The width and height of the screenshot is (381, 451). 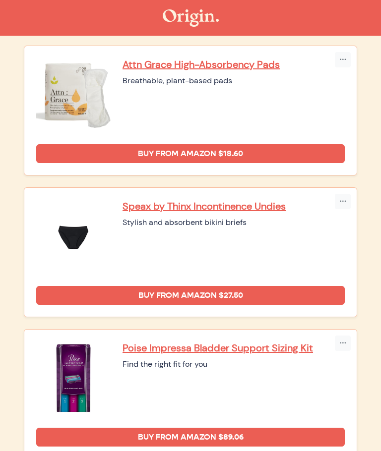 I want to click on a: Speax by Thinx Incontinence Undies, so click(x=234, y=206).